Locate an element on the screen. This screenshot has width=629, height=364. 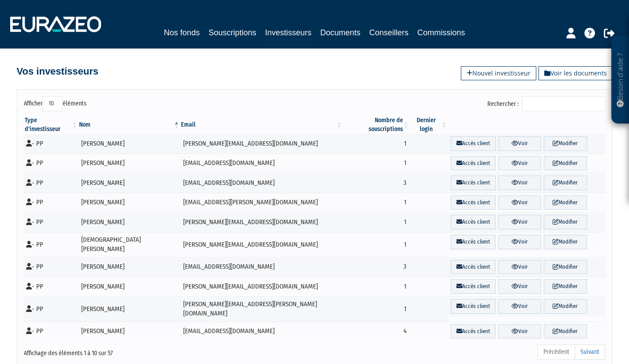
a: Commissions is located at coordinates (441, 33).